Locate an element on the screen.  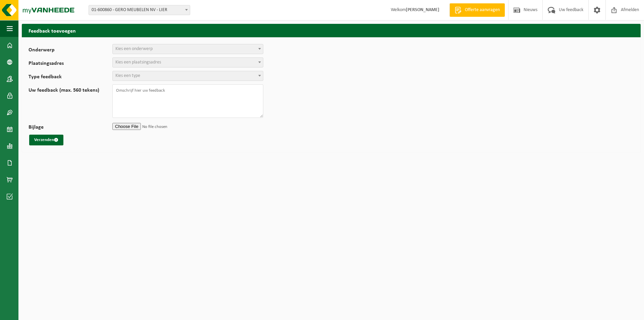
h2: Feedback toevoegen is located at coordinates (331, 30).